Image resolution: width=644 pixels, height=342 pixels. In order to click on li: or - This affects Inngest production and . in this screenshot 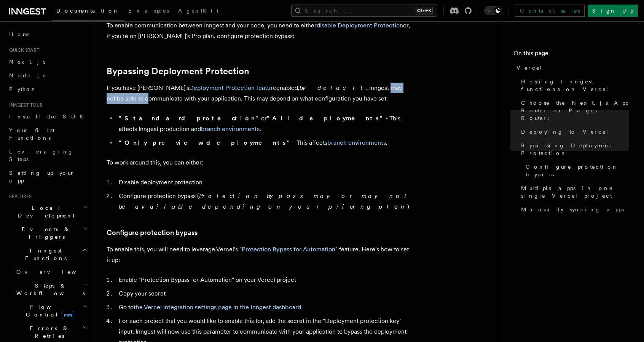, I will do `click(264, 123)`.